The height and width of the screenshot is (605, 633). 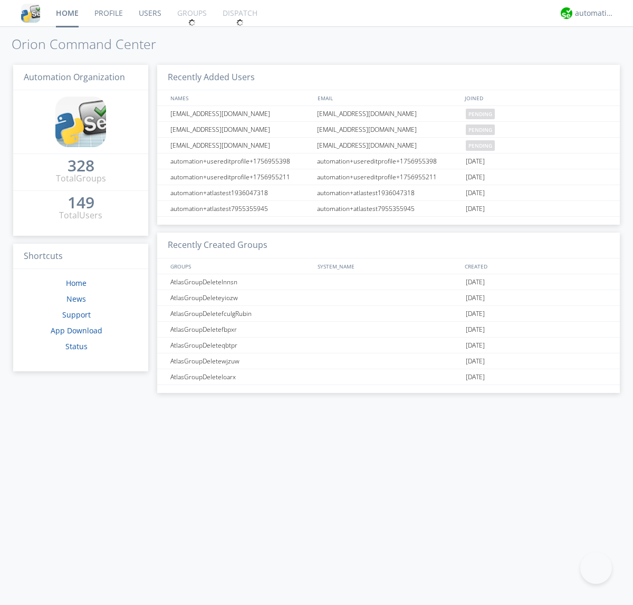 What do you see at coordinates (536, 266) in the screenshot?
I see `div: CREATED` at bounding box center [536, 266].